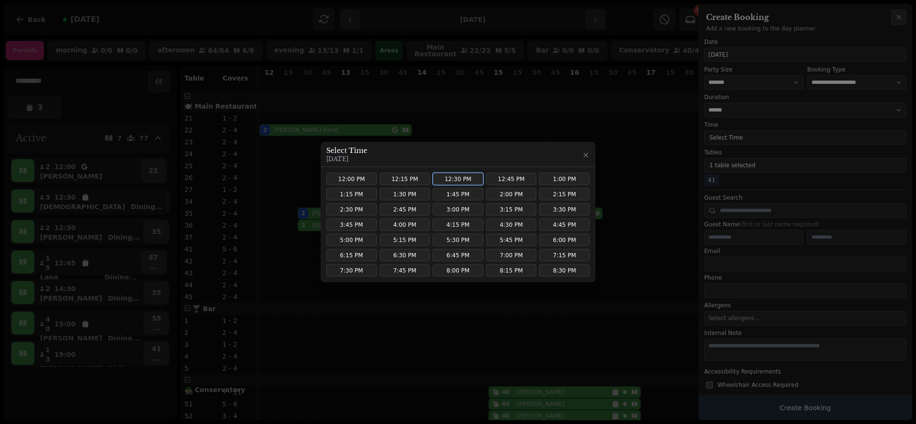 This screenshot has width=916, height=424. Describe the element at coordinates (458, 271) in the screenshot. I see `button: 8:00 PM` at that location.